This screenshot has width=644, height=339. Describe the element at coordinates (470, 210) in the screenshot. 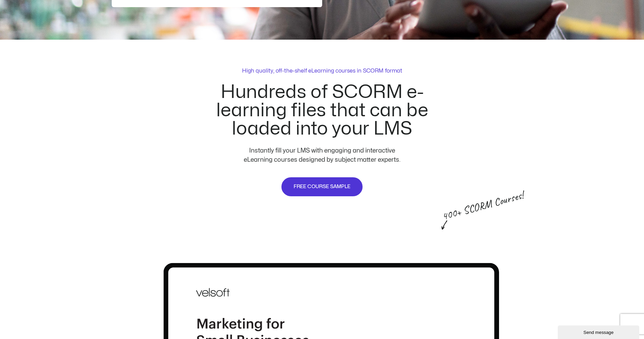

I see `p: 400+ SCORM Courses!` at that location.